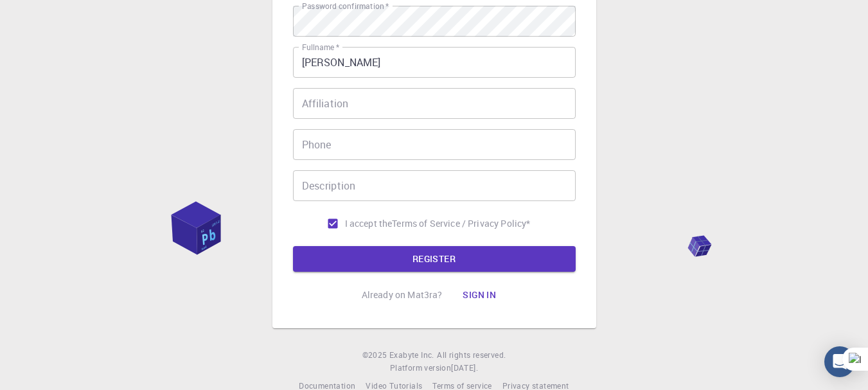 Image resolution: width=868 pixels, height=390 pixels. Describe the element at coordinates (420, 368) in the screenshot. I see `span: Platform version` at that location.